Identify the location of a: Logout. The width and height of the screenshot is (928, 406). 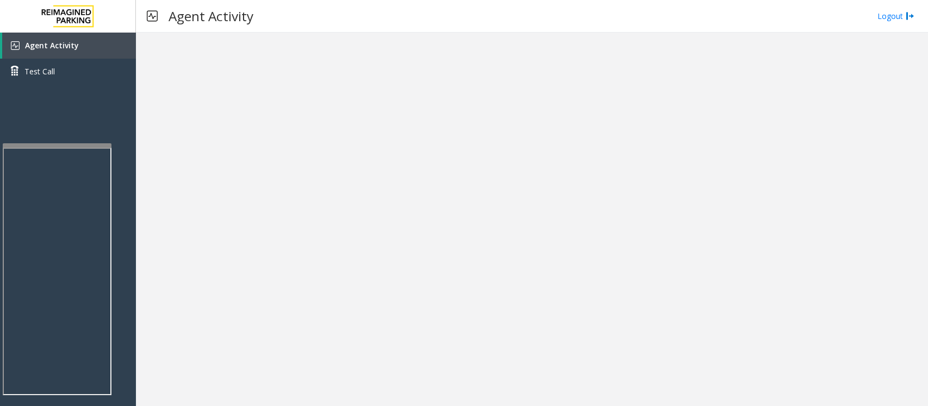
(896, 16).